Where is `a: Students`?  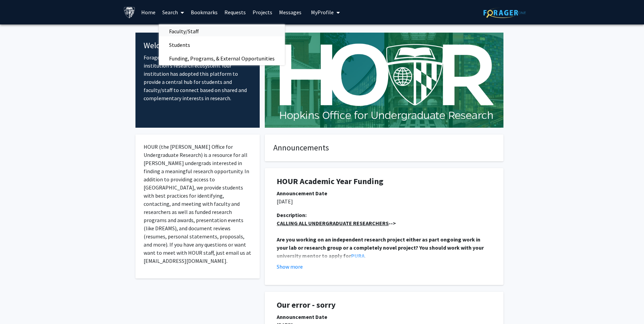 a: Students is located at coordinates (222, 45).